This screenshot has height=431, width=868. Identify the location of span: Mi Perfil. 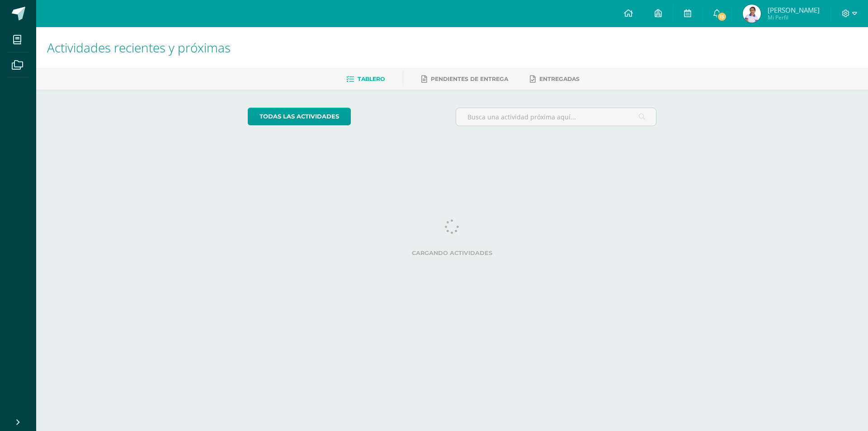
(793, 17).